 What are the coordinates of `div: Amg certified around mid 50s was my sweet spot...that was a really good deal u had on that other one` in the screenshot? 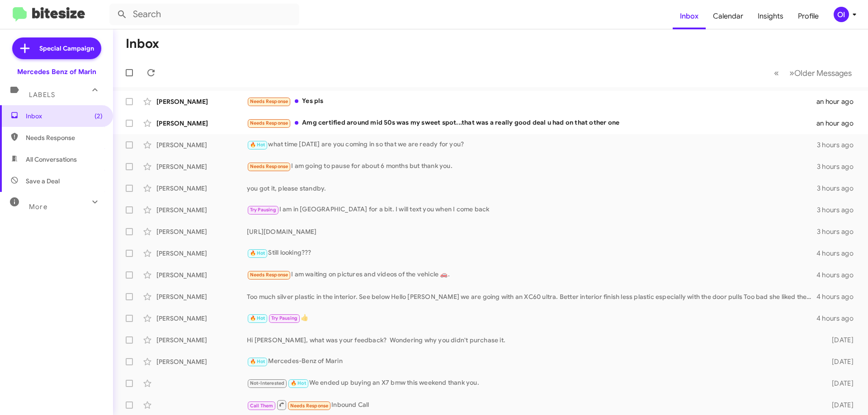 It's located at (532, 123).